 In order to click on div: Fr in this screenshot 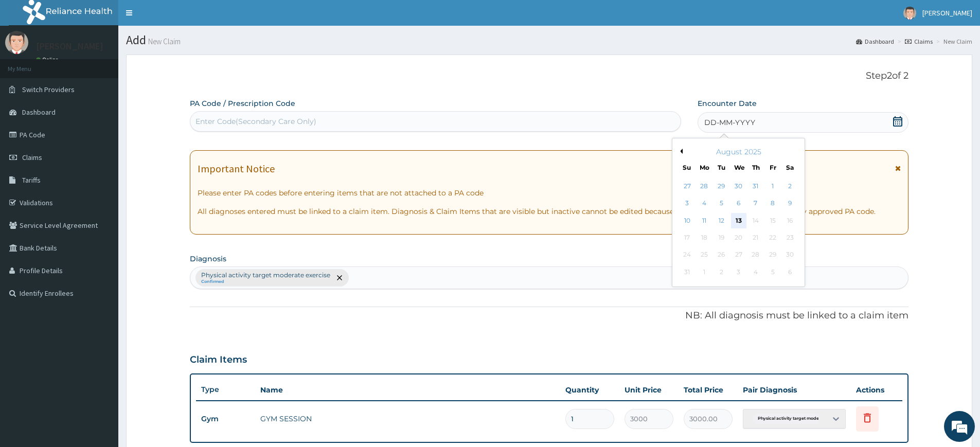, I will do `click(772, 167)`.